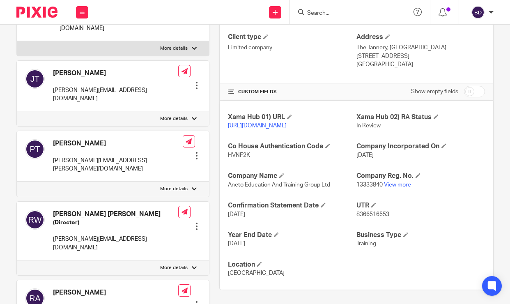 The height and width of the screenshot is (304, 510). I want to click on h4: Co House Authentication Code, so click(292, 146).